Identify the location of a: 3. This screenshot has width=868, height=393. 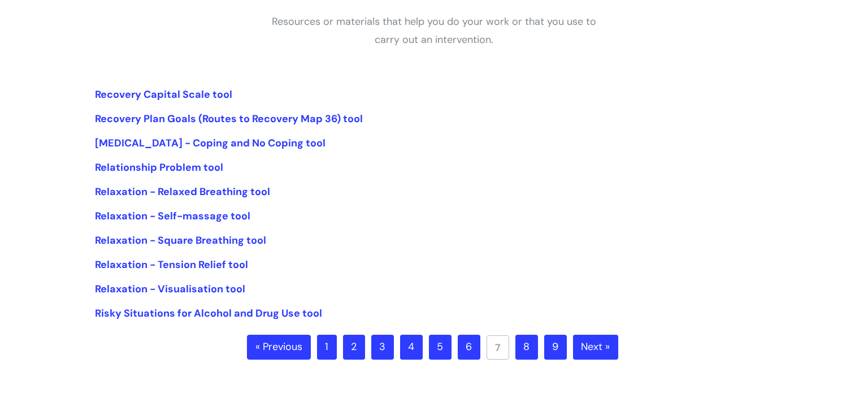
(383, 348).